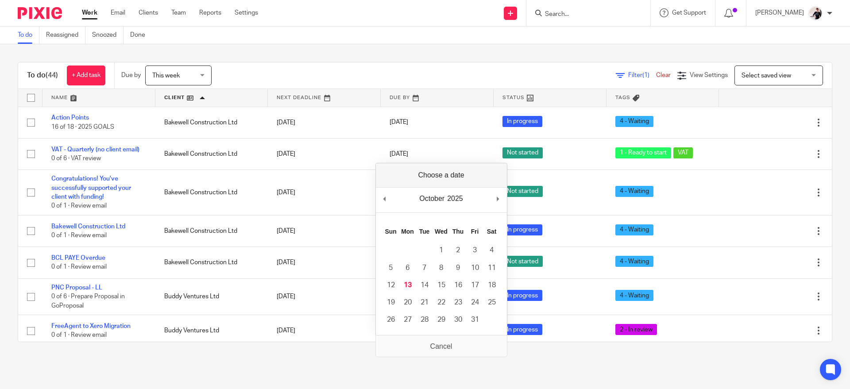 This screenshot has width=850, height=389. Describe the element at coordinates (40, 13) in the screenshot. I see `img: Pixie` at that location.